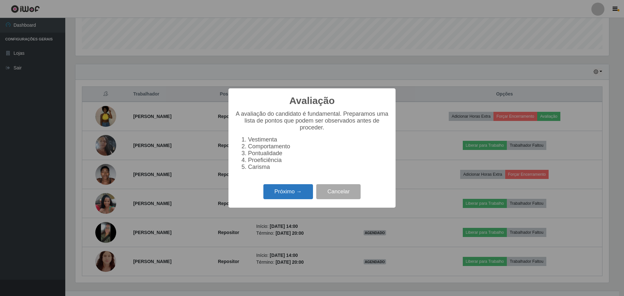  I want to click on h2: Avaliação, so click(312, 101).